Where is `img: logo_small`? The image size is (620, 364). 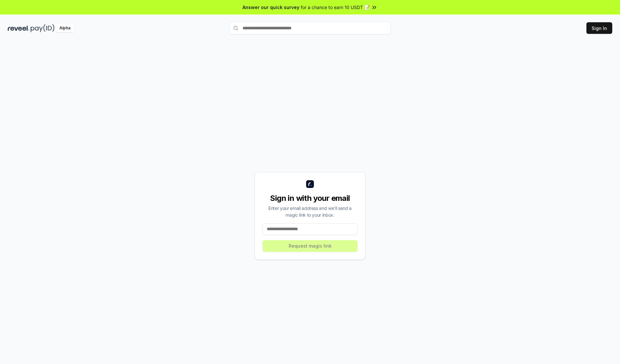
img: logo_small is located at coordinates (310, 184).